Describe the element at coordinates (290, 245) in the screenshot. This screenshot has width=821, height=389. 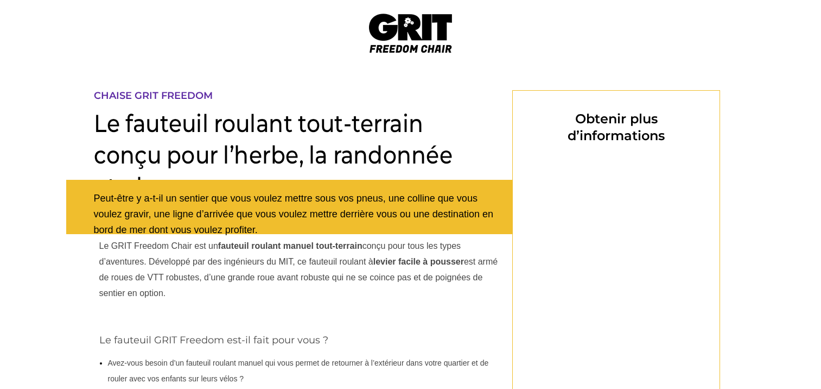
I see `strong: fauteuil roulant manuel tout-terrain` at that location.